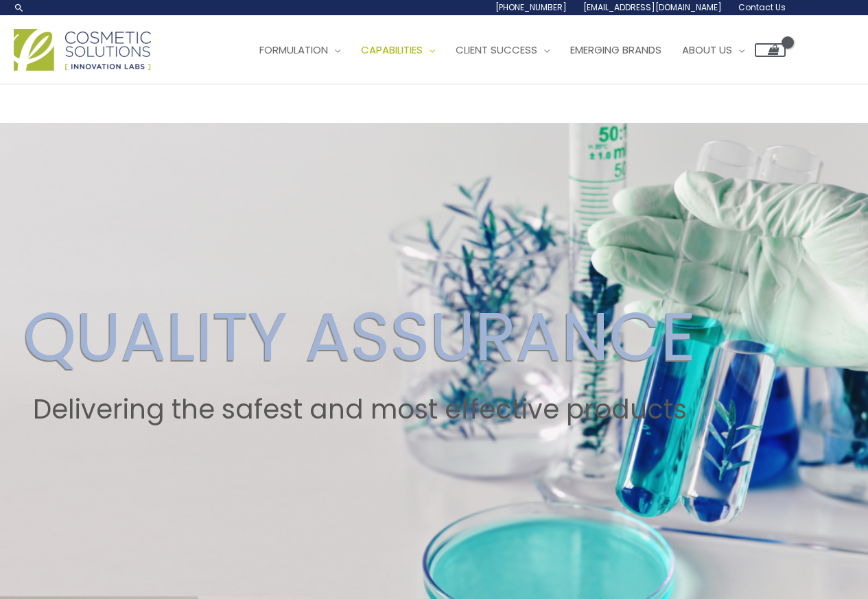 Image resolution: width=868 pixels, height=599 pixels. What do you see at coordinates (398, 50) in the screenshot?
I see `a: Capabilities` at bounding box center [398, 50].